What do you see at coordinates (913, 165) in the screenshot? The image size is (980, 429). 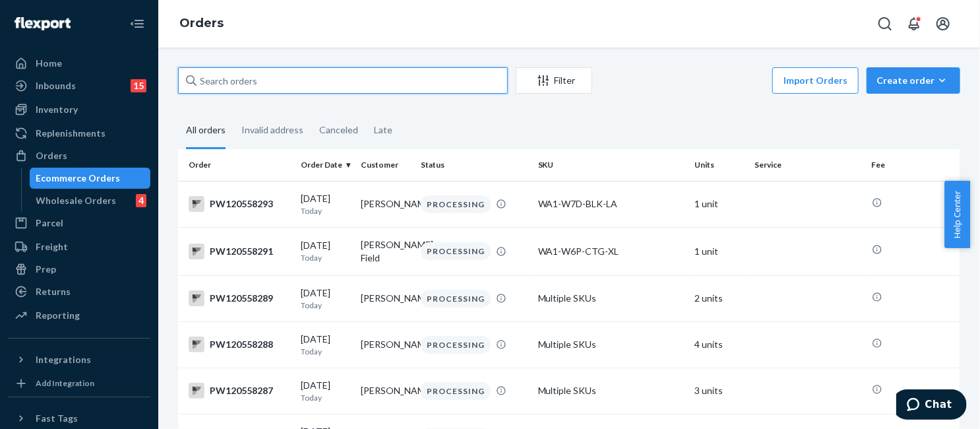 I see `th: Fee` at bounding box center [913, 165].